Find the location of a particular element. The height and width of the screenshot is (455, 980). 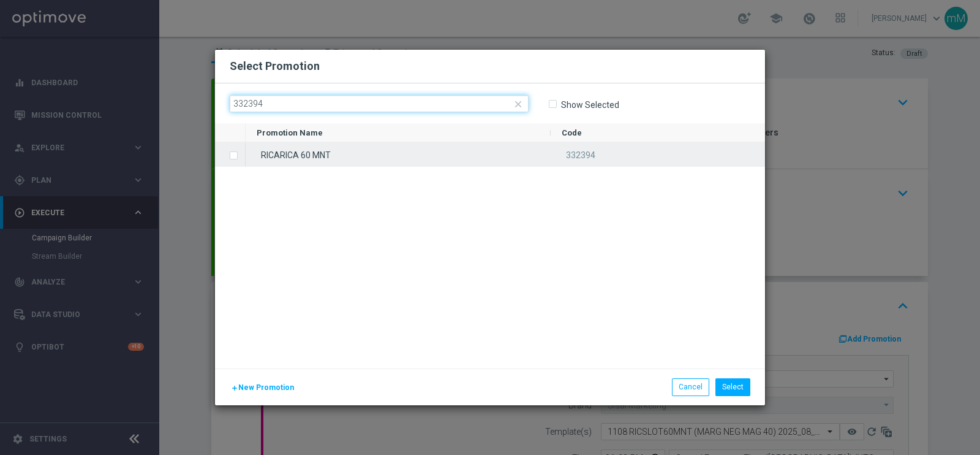

span: 332394 is located at coordinates (580, 155).